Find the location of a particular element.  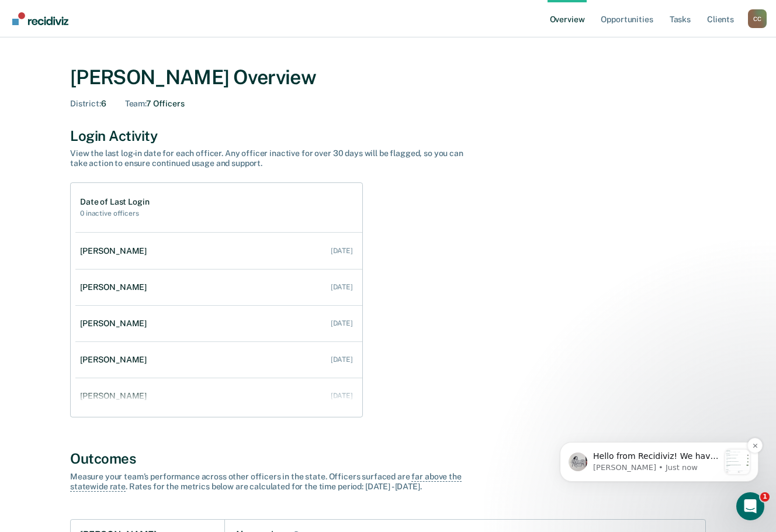

div: View the last log-in date for each officer. Any officer inactive for over 30 days will be flagged... is located at coordinates (275, 159).